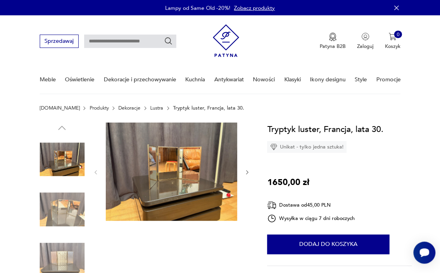  I want to click on a: Promocje, so click(388, 79).